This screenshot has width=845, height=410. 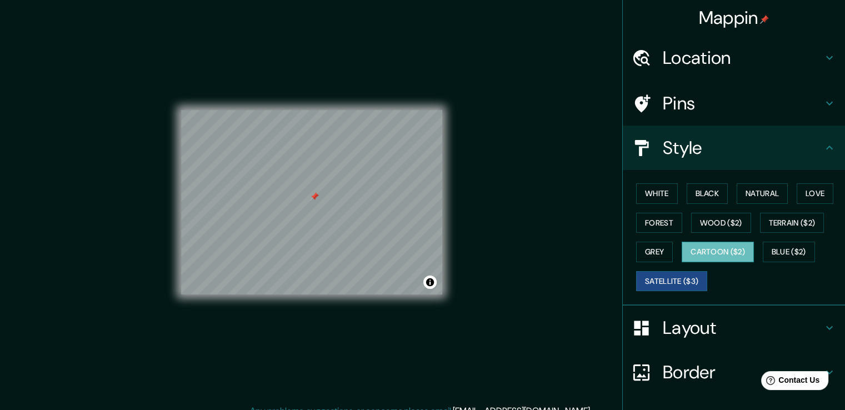 What do you see at coordinates (734, 58) in the screenshot?
I see `div: Location` at bounding box center [734, 58].